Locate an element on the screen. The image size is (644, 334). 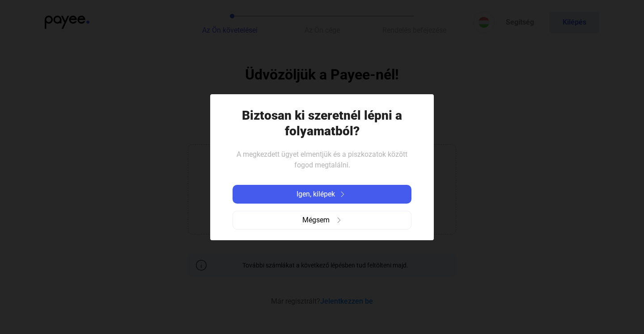
button: Mégsemarrow-right-grey is located at coordinates (322, 220).